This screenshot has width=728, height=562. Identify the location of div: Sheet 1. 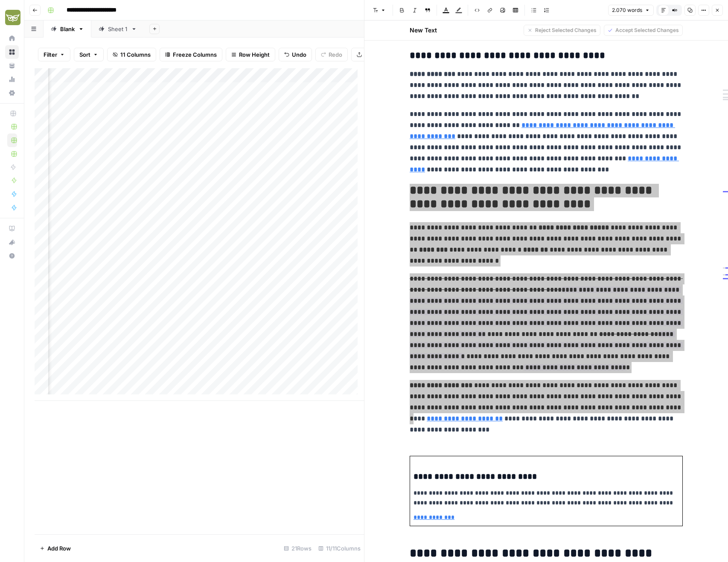
(118, 29).